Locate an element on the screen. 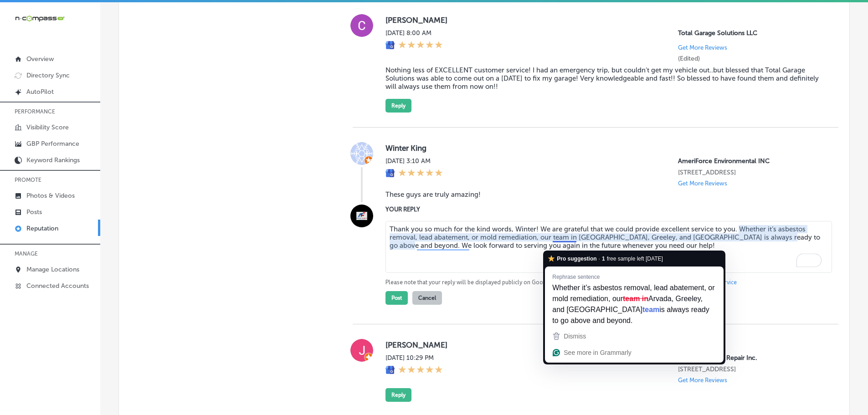 Image resolution: width=868 pixels, height=415 pixels. p: Photos & Videos is located at coordinates (50, 195).